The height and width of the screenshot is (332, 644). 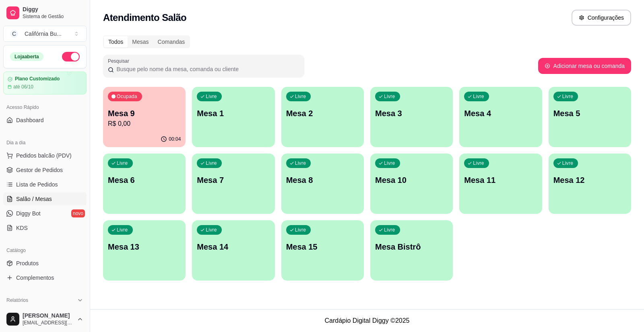 I want to click on span: Diggy, so click(x=53, y=10).